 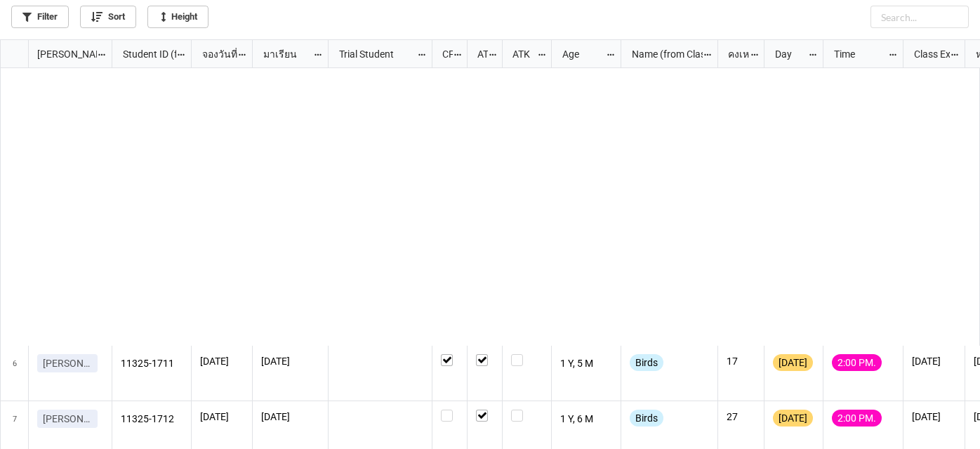 I want to click on div: Name (from Class), so click(x=663, y=54).